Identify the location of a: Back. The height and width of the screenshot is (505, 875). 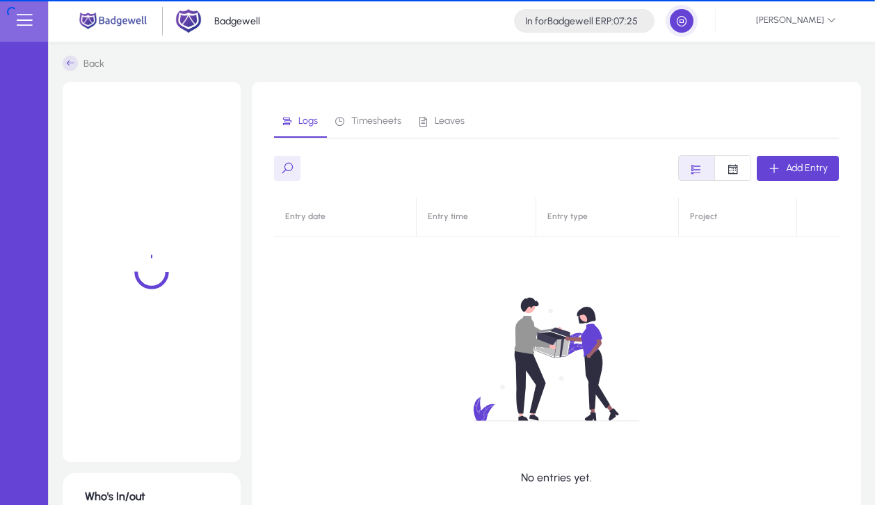
(83, 63).